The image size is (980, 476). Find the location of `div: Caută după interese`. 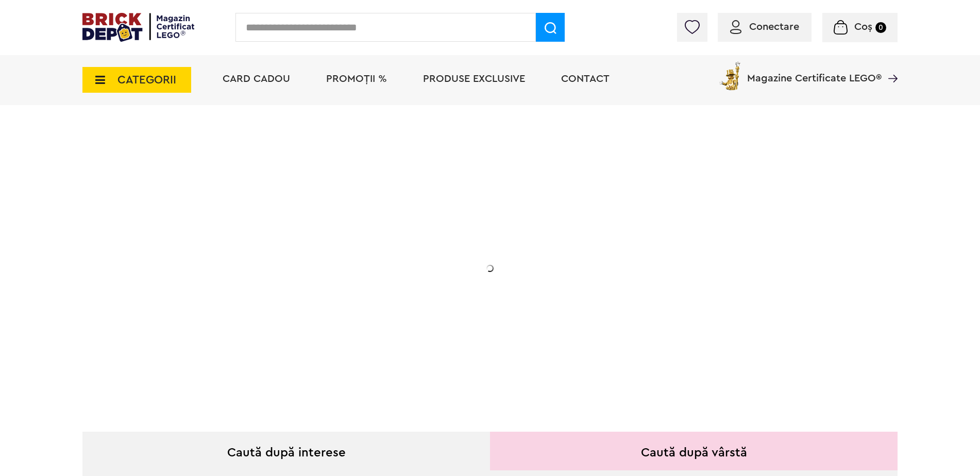

div: Caută după interese is located at coordinates (286, 450).